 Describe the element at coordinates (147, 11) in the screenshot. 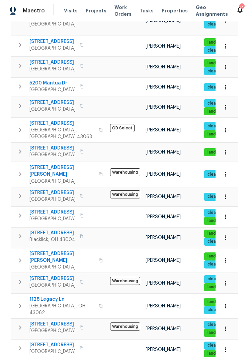

I see `span: Tasks` at that location.